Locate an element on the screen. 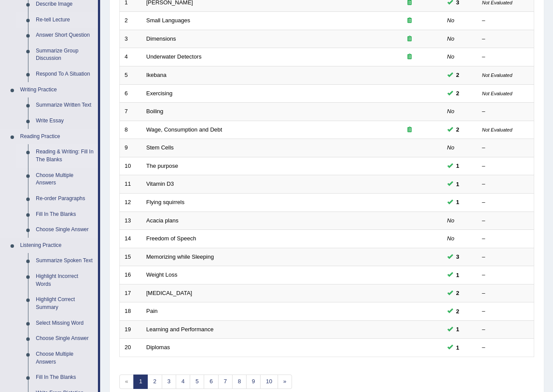 Image resolution: width=553 pixels, height=392 pixels. a: Diplomas is located at coordinates (158, 347).